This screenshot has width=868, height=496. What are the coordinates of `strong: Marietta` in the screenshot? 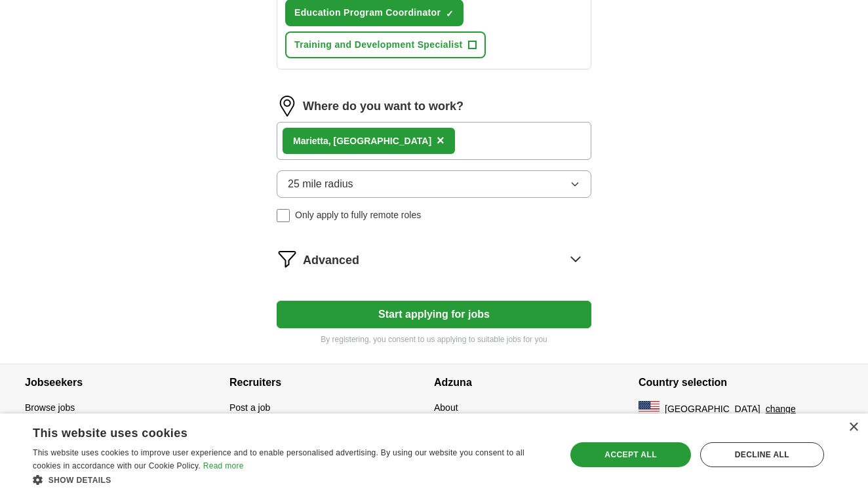 It's located at (311, 141).